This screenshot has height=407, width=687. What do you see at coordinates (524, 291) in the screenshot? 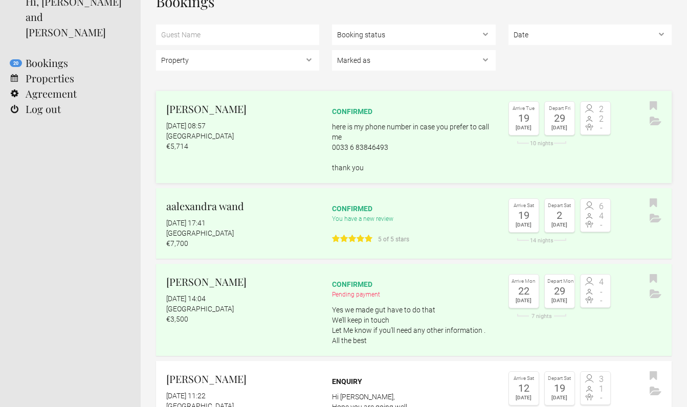
I see `div: 22` at bounding box center [524, 291].